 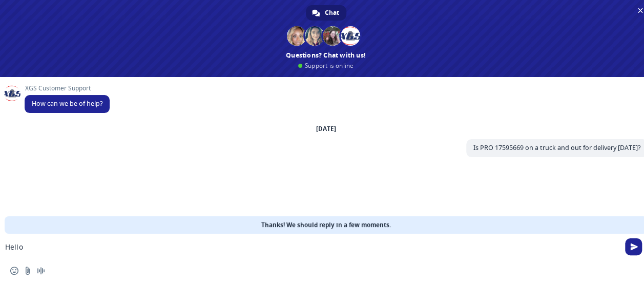 I want to click on span: Thanks! We should reply in a few moments., so click(x=326, y=225).